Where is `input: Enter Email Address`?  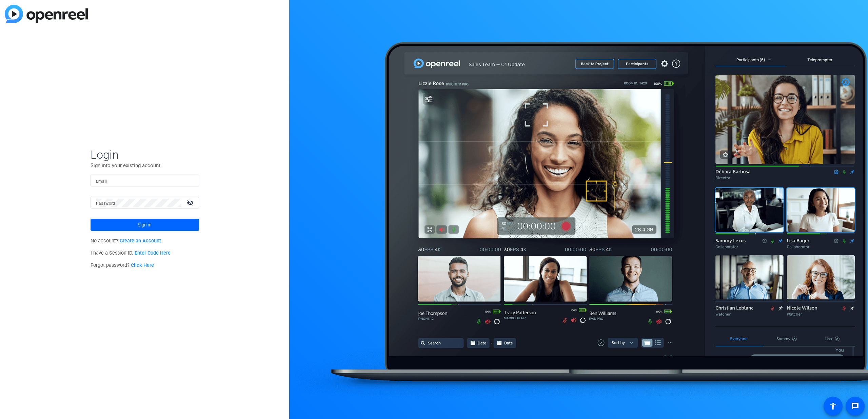
input: Enter Email Address is located at coordinates (145, 181).